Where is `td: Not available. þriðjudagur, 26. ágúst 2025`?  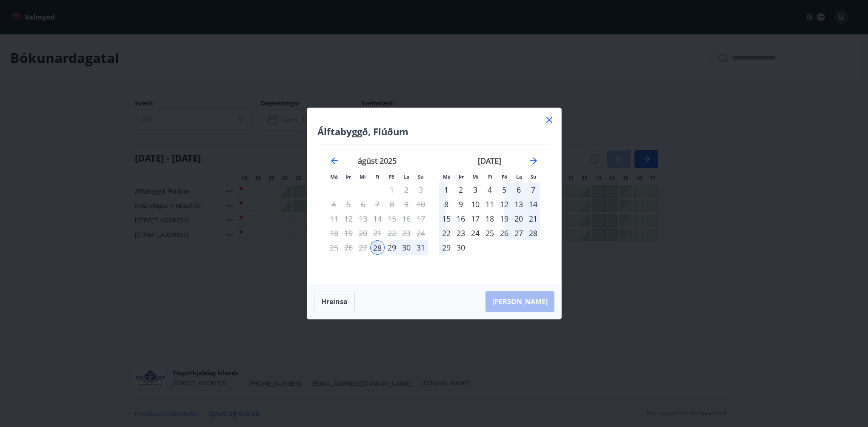 td: Not available. þriðjudagur, 26. ágúst 2025 is located at coordinates (348, 247).